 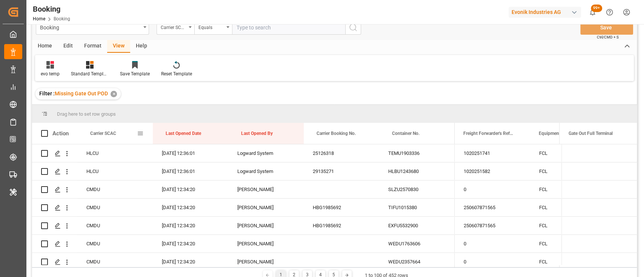 What do you see at coordinates (608, 37) in the screenshot?
I see `span: Ctrl/CMD + S` at bounding box center [608, 37].